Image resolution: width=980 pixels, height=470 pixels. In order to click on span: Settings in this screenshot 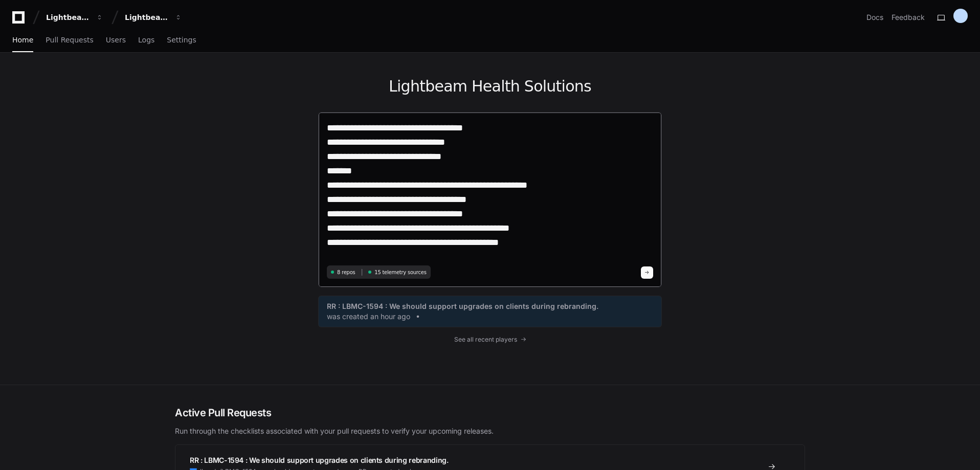, I will do `click(181, 40)`.